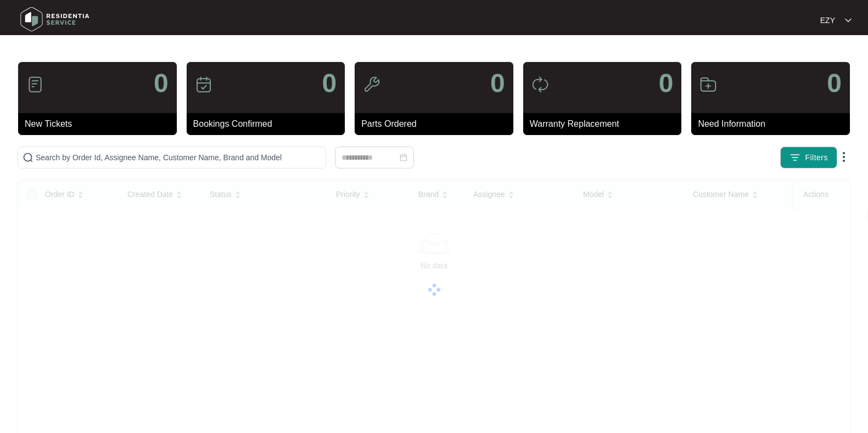  What do you see at coordinates (774, 124) in the screenshot?
I see `p: Need Information` at bounding box center [774, 124].